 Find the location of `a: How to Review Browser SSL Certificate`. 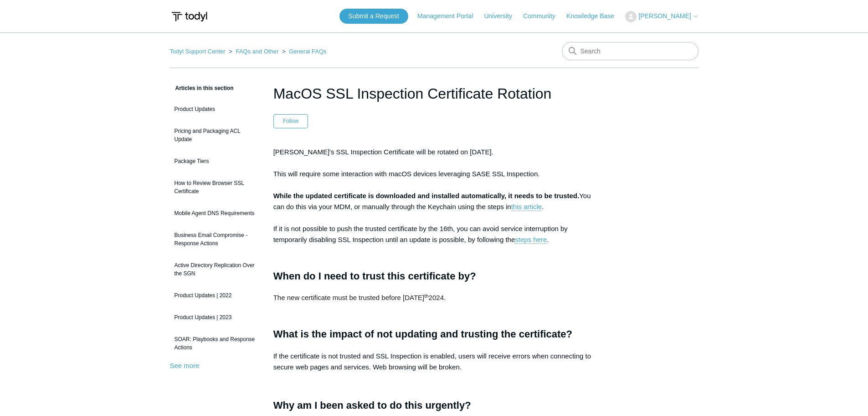

a: How to Review Browser SSL Certificate is located at coordinates (215, 187).